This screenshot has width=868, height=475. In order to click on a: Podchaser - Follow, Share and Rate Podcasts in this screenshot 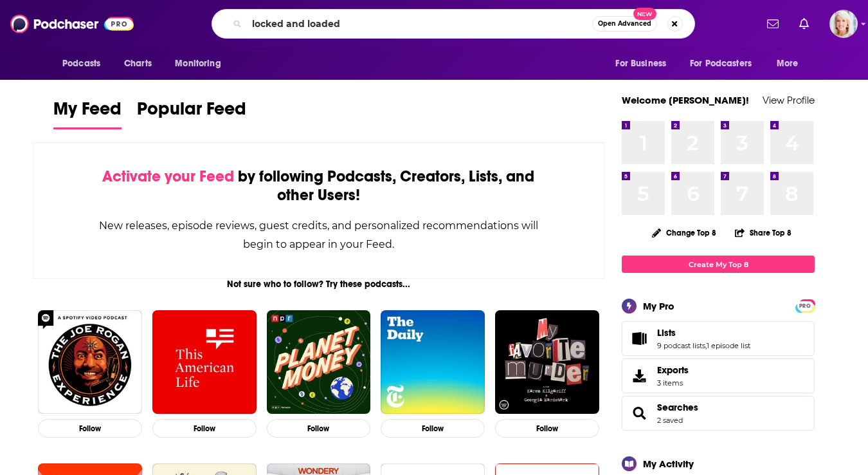, I will do `click(72, 24)`.